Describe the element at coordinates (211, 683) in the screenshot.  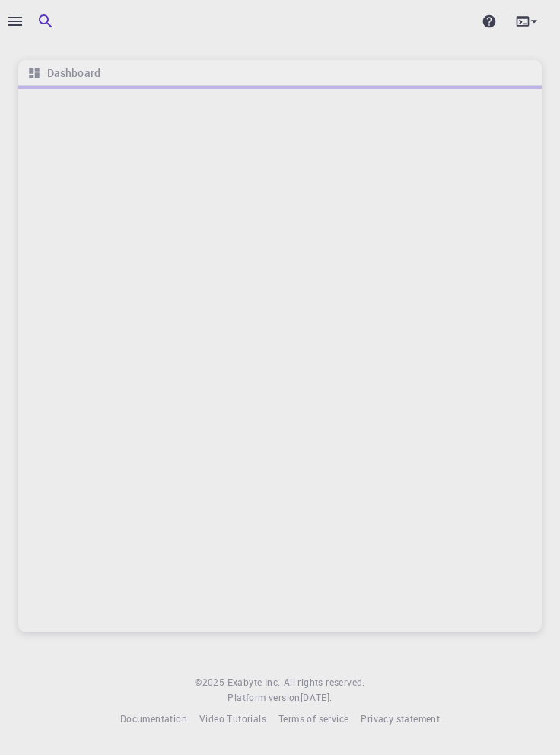
I see `span: © 2025` at that location.